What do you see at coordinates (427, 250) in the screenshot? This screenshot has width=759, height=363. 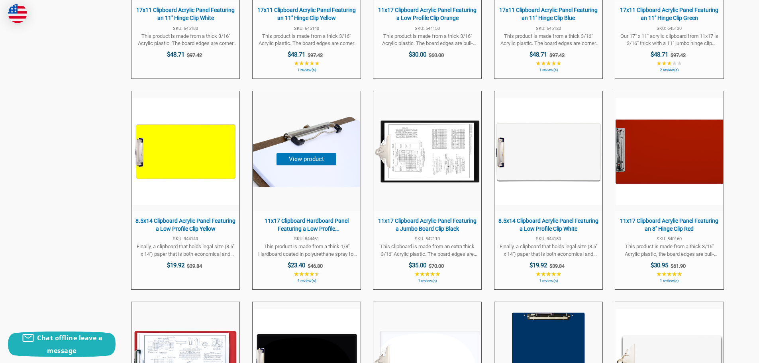 I see `span: This clipboard is made from an extra thick 3/16'' Acrylic plastic. The board edges are bull-nosed...` at bounding box center [427, 250].